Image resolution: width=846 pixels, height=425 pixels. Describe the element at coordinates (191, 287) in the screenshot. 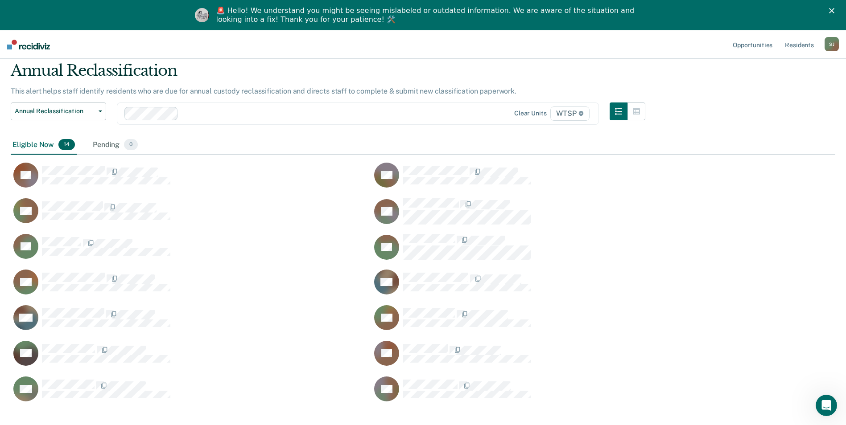

I see `div: CaseloadOpportunityCell-00611350` at that location.